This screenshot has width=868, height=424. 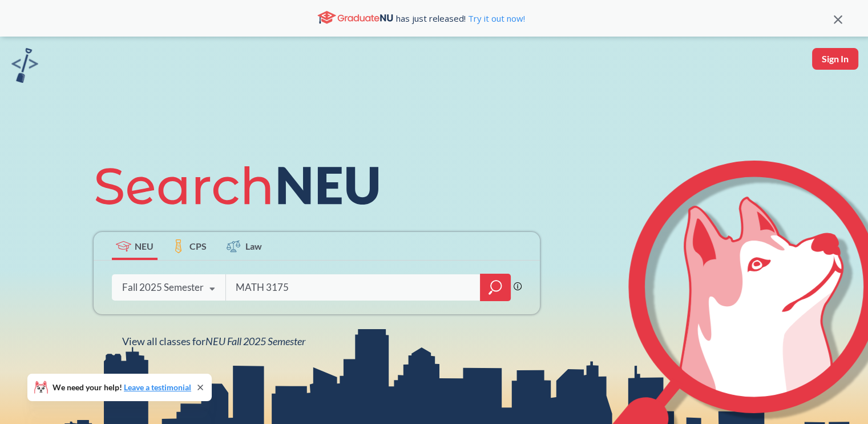 I want to click on img: sandbox logo, so click(x=24, y=65).